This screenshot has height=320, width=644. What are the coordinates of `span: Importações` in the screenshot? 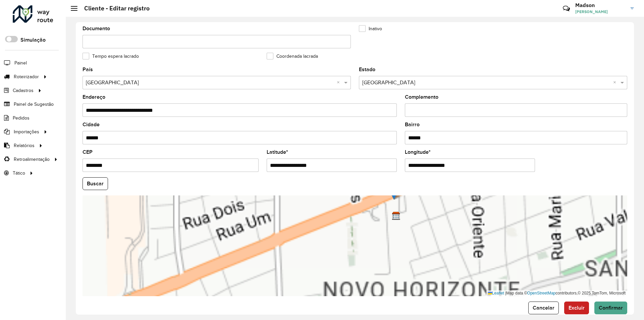 It's located at (27, 131).